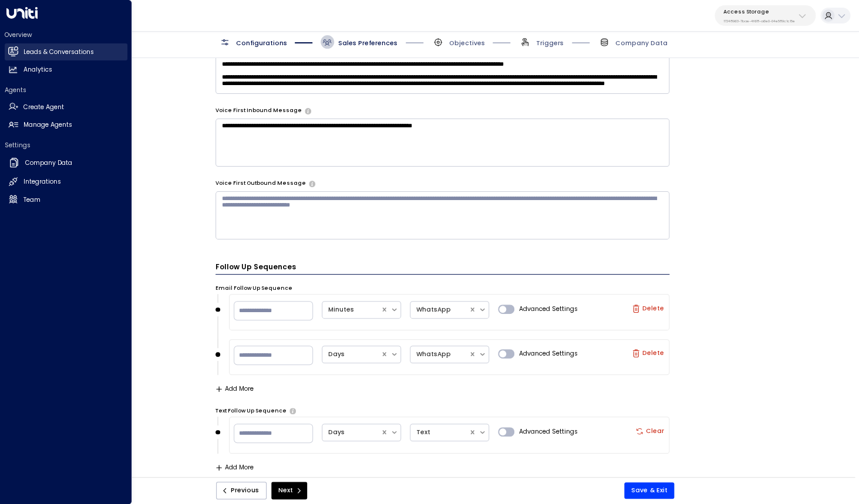  I want to click on span: Objectives, so click(466, 43).